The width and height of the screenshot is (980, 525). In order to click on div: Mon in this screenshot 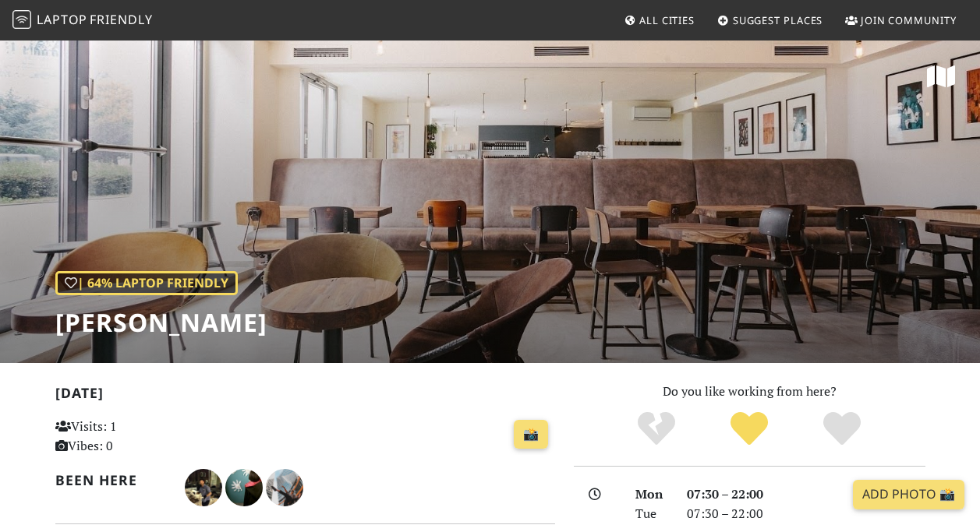, I will do `click(651, 495)`.